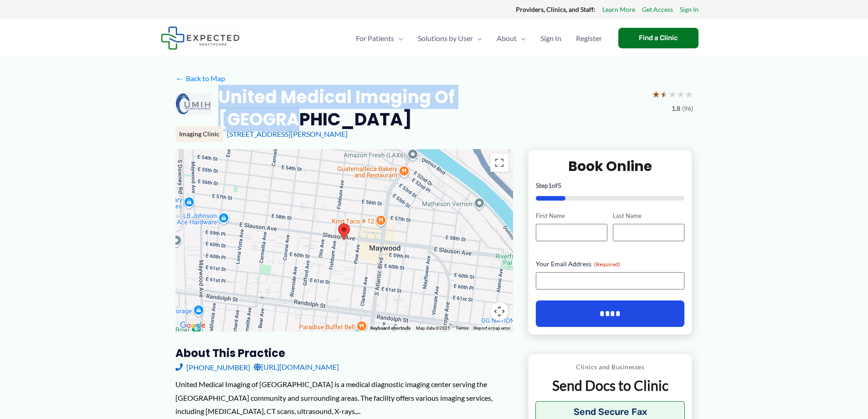 This screenshot has height=419, width=868. I want to click on span: Register, so click(588, 39).